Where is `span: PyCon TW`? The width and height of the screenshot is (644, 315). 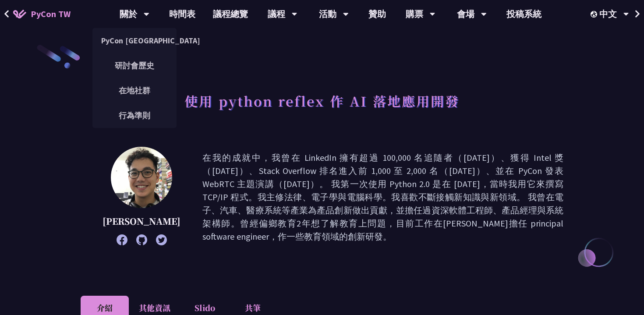
span: PyCon TW is located at coordinates (50, 14).